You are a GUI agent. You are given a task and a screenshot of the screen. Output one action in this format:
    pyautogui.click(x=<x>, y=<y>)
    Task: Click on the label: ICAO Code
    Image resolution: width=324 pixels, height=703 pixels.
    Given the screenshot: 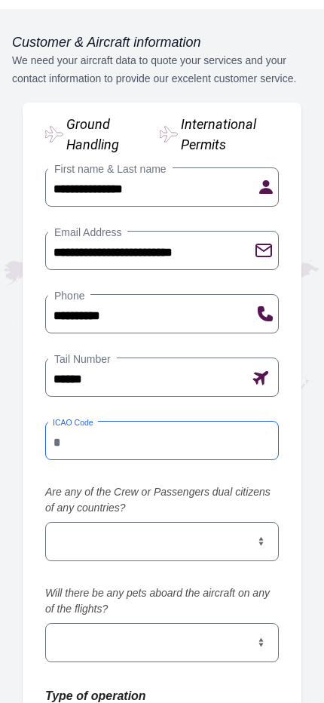 What is the action you would take?
    pyautogui.click(x=73, y=422)
    